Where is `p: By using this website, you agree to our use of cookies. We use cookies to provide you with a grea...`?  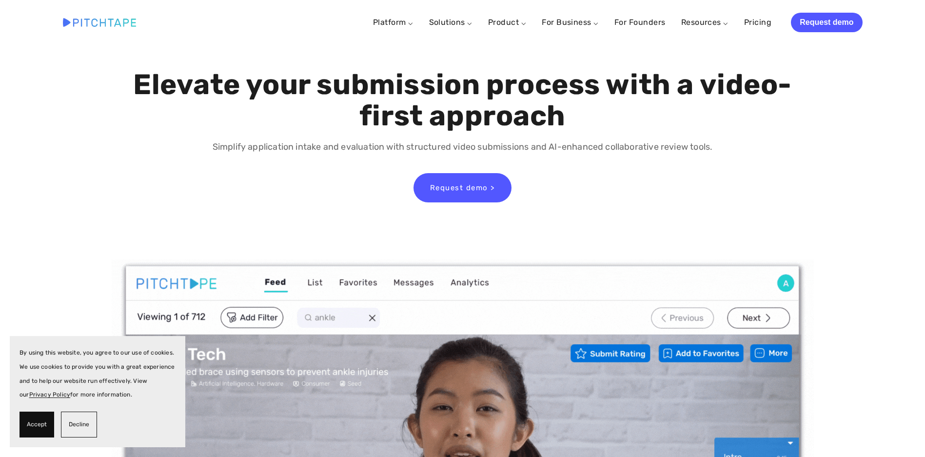 p: By using this website, you agree to our use of cookies. We use cookies to provide you with a grea... is located at coordinates (97, 373).